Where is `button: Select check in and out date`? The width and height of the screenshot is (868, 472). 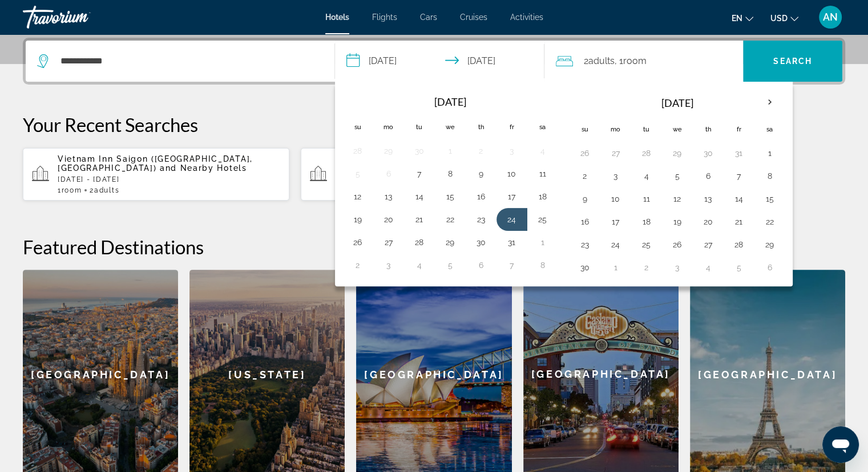
button: Select check in and out date is located at coordinates (440, 61).